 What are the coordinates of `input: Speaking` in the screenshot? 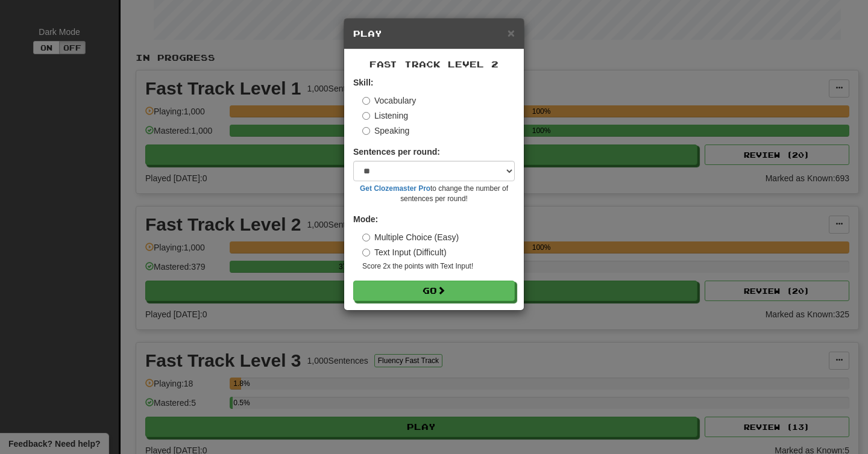 It's located at (366, 131).